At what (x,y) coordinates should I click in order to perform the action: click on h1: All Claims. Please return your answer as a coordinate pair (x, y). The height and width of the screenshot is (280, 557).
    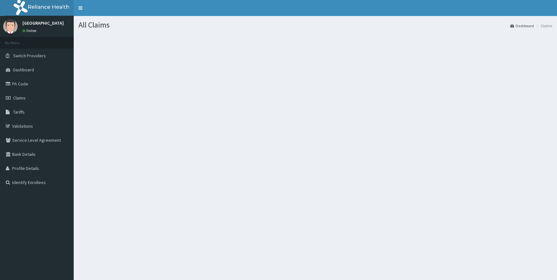
    Looking at the image, I should click on (315, 25).